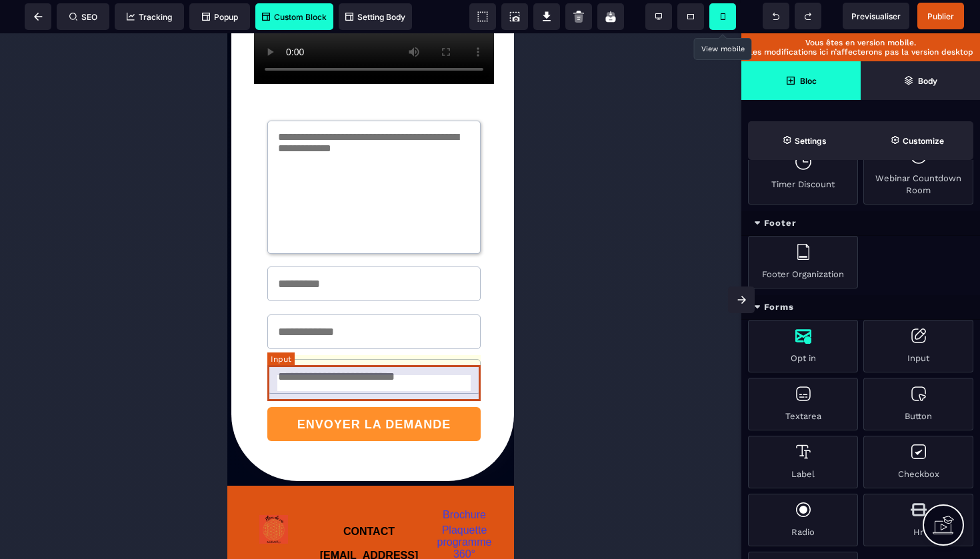 The height and width of the screenshot is (559, 980). Describe the element at coordinates (803, 520) in the screenshot. I see `div: Radio` at that location.